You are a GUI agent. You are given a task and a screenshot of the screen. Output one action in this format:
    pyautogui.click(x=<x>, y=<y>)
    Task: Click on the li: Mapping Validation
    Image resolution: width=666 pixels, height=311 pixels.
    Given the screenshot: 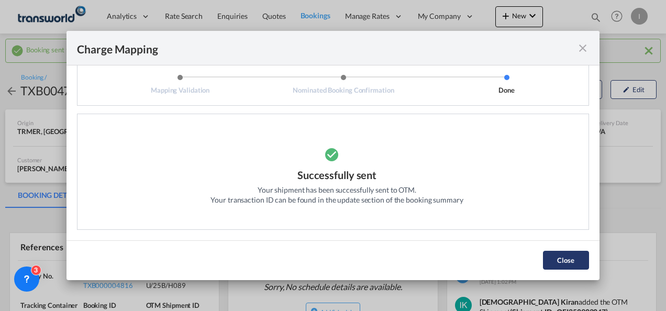 What is the action you would take?
    pyautogui.click(x=180, y=84)
    